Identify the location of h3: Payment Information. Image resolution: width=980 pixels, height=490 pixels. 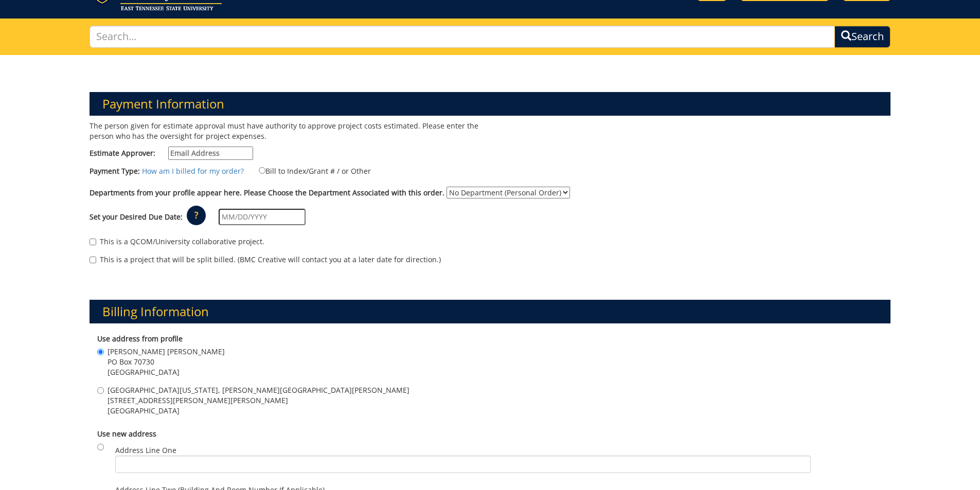
(490, 104).